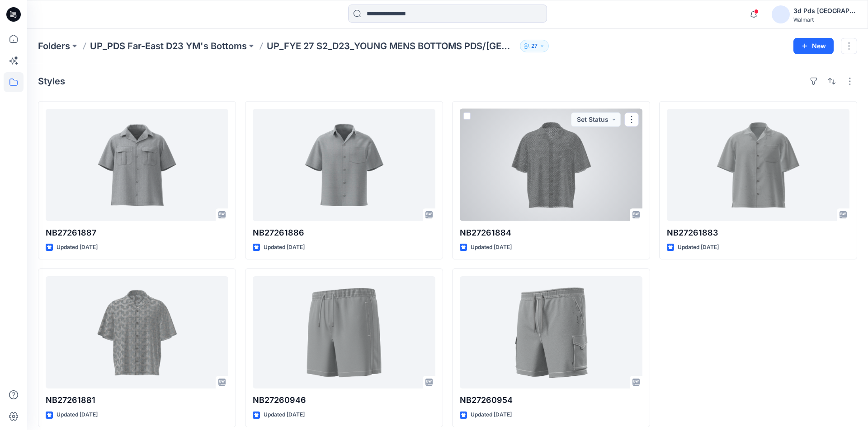 This screenshot has width=868, height=430. I want to click on p: NB27261881, so click(137, 400).